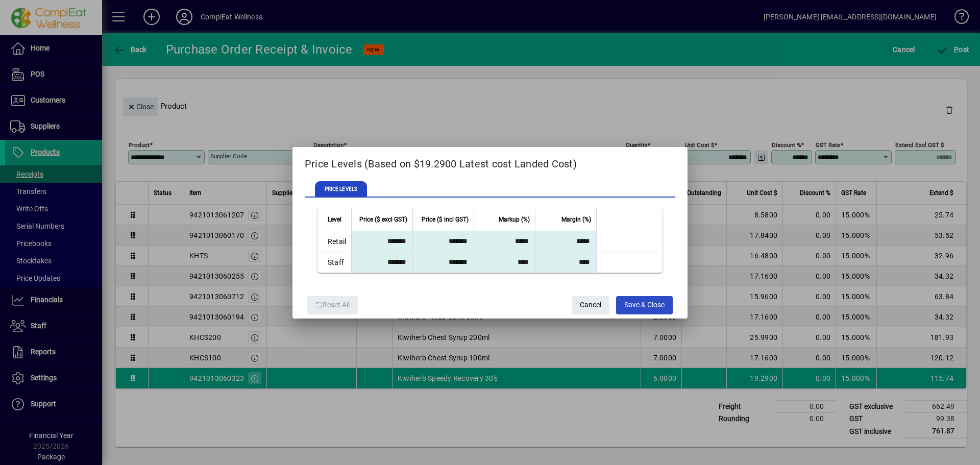 The height and width of the screenshot is (465, 980). What do you see at coordinates (341, 189) in the screenshot?
I see `span: PRICE LEVELS` at bounding box center [341, 189].